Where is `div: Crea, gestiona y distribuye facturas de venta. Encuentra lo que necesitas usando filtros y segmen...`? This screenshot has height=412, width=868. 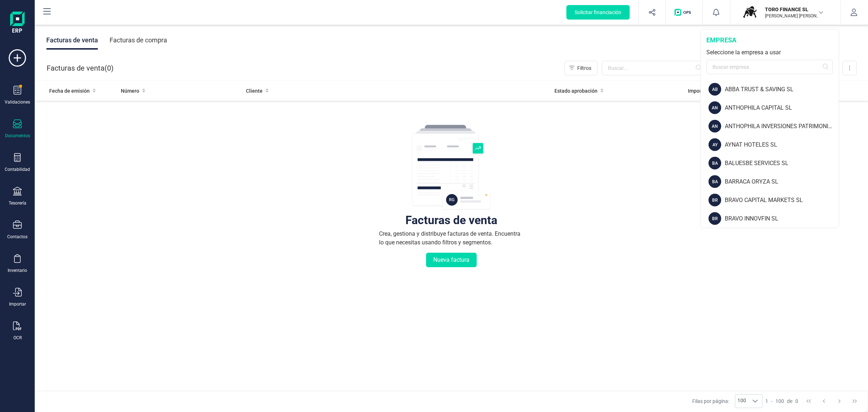
div: Crea, gestiona y distribuye facturas de venta. Encuentra lo que necesitas usando filtros y segmen... is located at coordinates (452, 238).